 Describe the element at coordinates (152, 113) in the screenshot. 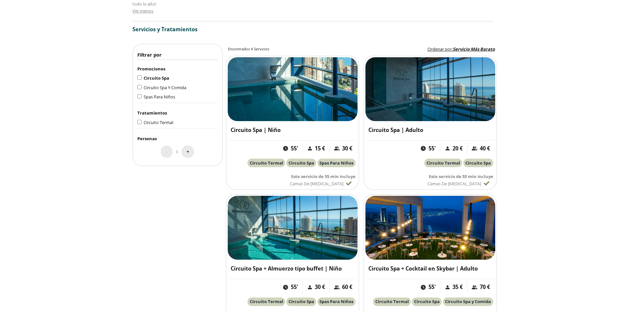

I see `span: Tratamientos` at that location.